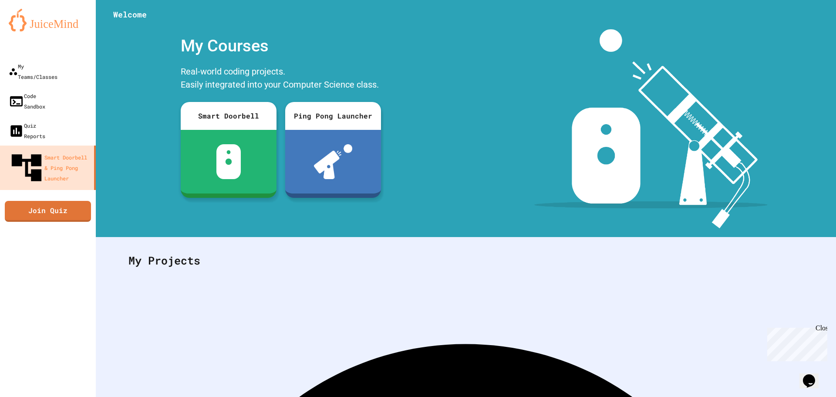 This screenshot has height=397, width=836. I want to click on div: Smart Doorbell & Ping Pong Launcher, so click(50, 168).